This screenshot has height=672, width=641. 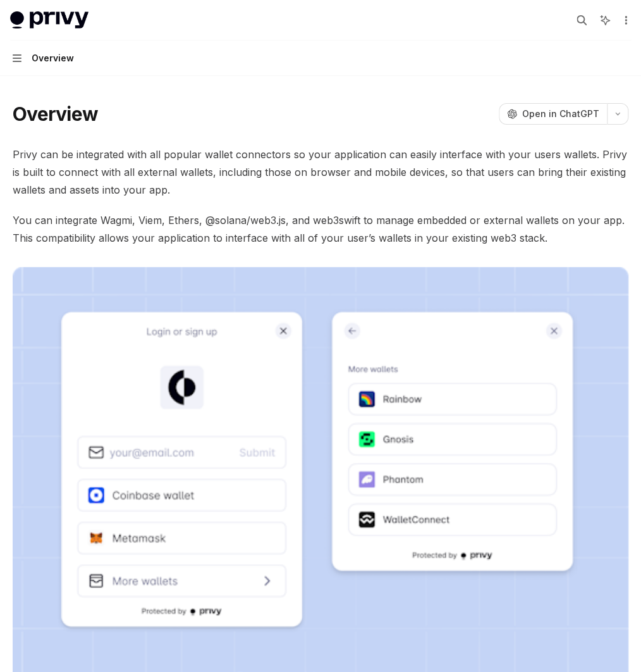 I want to click on h1: Overview, so click(x=55, y=114).